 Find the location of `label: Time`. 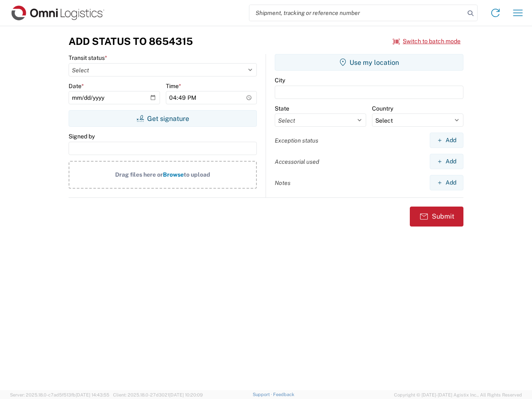

label: Time is located at coordinates (174, 86).